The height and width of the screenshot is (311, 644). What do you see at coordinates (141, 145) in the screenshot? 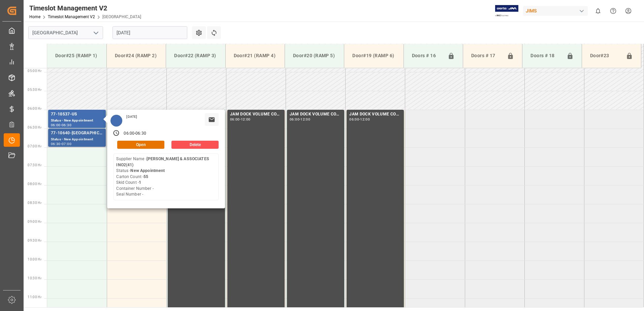
I see `button: Open` at bounding box center [141, 145].